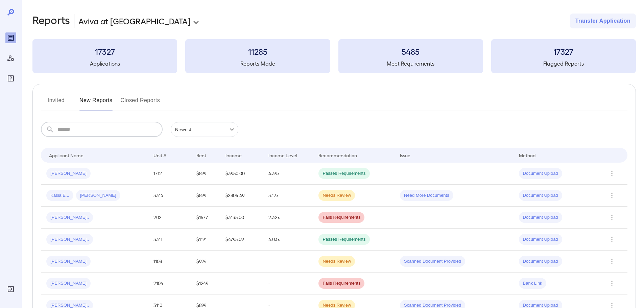 The image size is (644, 308). What do you see at coordinates (242, 240) in the screenshot?
I see `td: $4795.09` at bounding box center [242, 240].